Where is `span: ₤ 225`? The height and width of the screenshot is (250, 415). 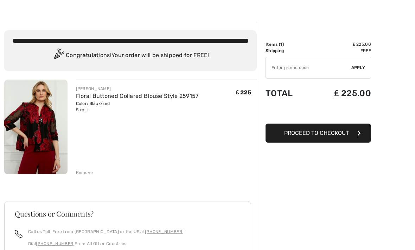
span: ₤ 225 is located at coordinates (243, 92).